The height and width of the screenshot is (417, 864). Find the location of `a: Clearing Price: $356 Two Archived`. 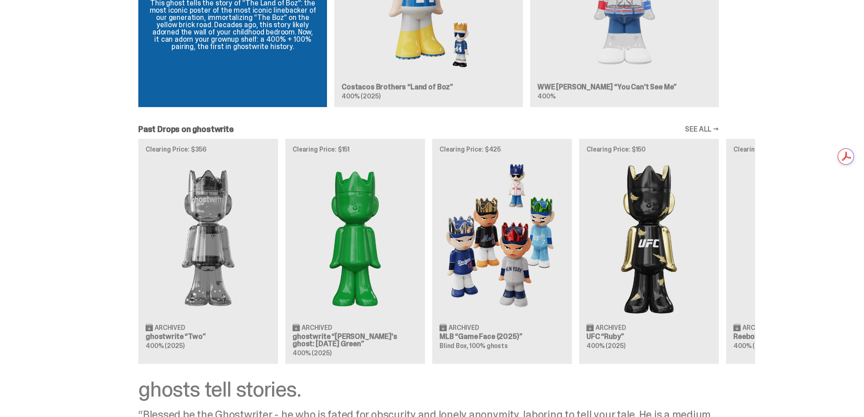

a: Clearing Price: $356 Two Archived is located at coordinates (208, 251).